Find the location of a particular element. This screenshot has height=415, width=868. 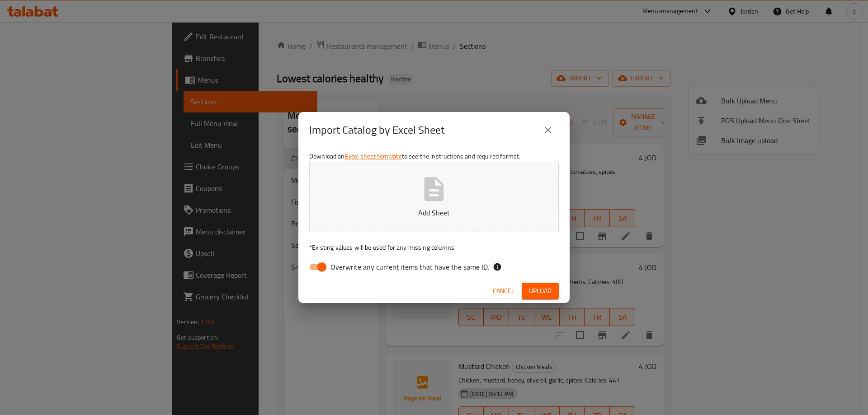

a: Excel sheet template is located at coordinates (374, 156).